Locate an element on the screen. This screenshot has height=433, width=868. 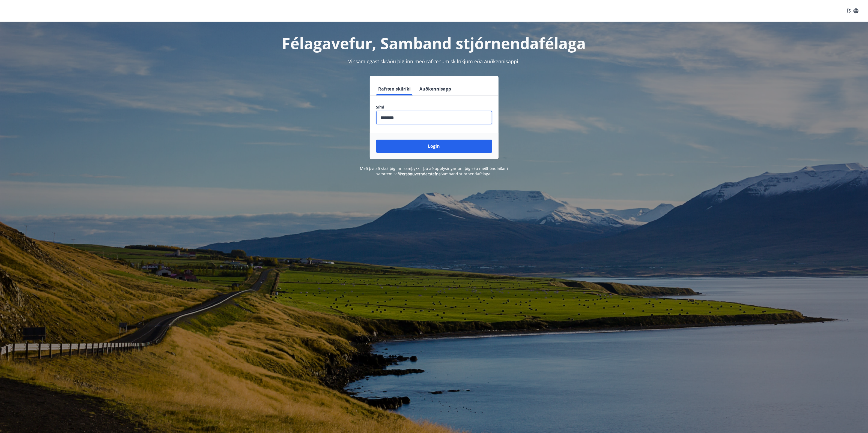
a: Persónuverndarstefna is located at coordinates (421, 173).